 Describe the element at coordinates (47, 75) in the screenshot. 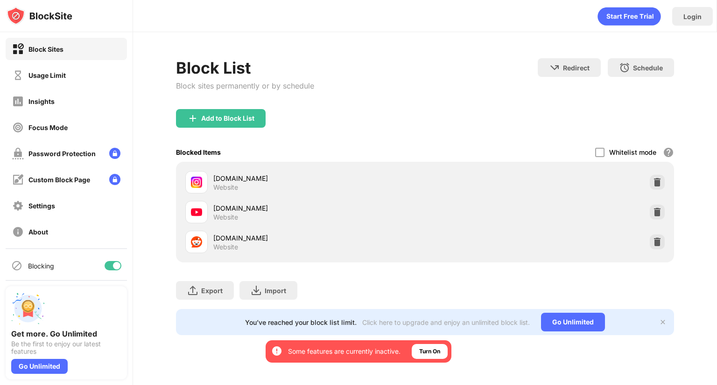

I see `div: Usage Limit` at that location.